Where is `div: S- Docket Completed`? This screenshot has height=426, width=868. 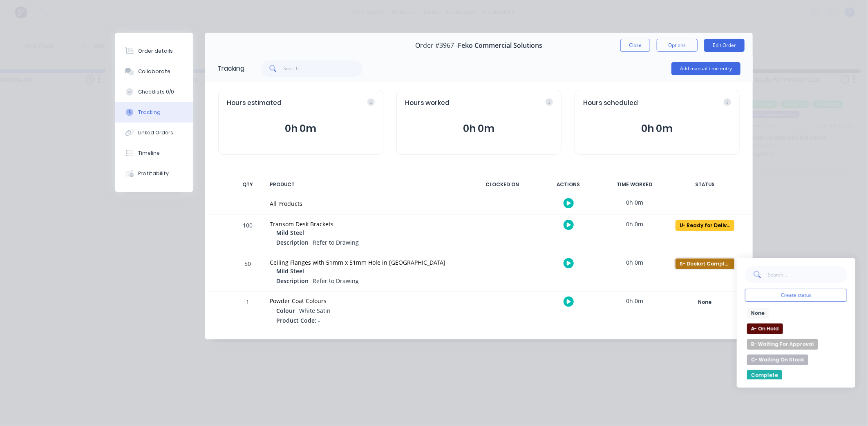
div: S- Docket Completed is located at coordinates (705, 264).